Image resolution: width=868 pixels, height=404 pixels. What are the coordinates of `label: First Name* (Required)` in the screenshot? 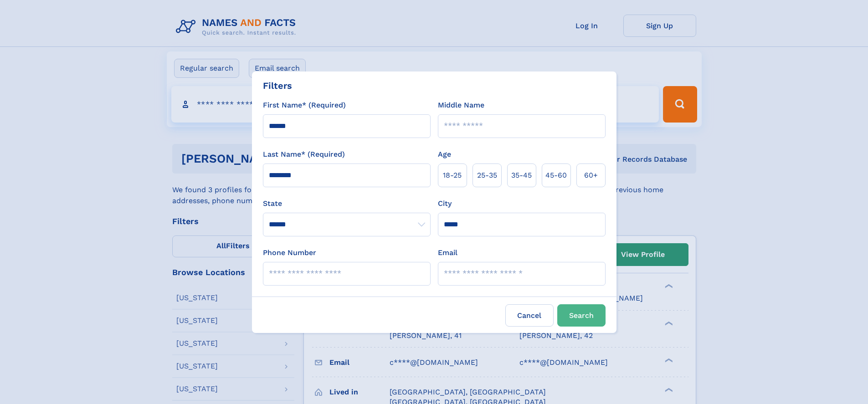 It's located at (304, 105).